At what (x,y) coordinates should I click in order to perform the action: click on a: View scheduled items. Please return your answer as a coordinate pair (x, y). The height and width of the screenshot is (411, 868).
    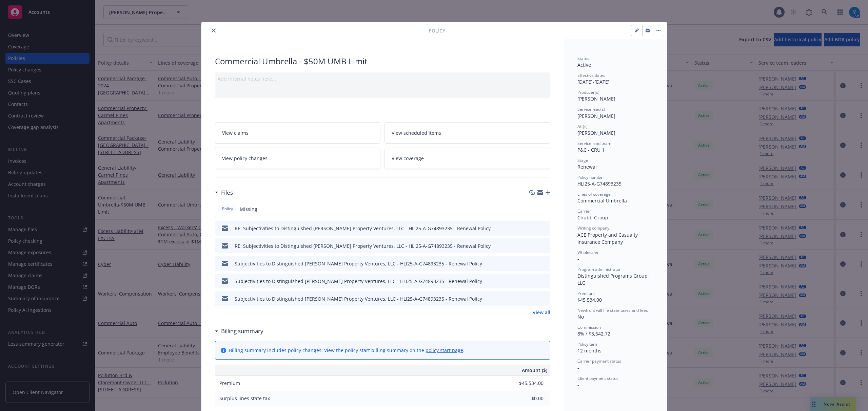
    Looking at the image, I should click on (467, 133).